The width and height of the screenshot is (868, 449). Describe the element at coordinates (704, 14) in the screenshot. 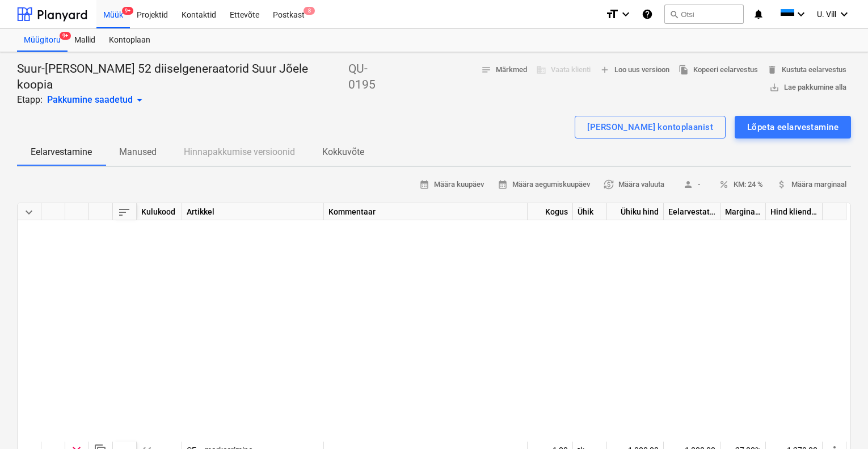

I see `button: Otsi` at that location.